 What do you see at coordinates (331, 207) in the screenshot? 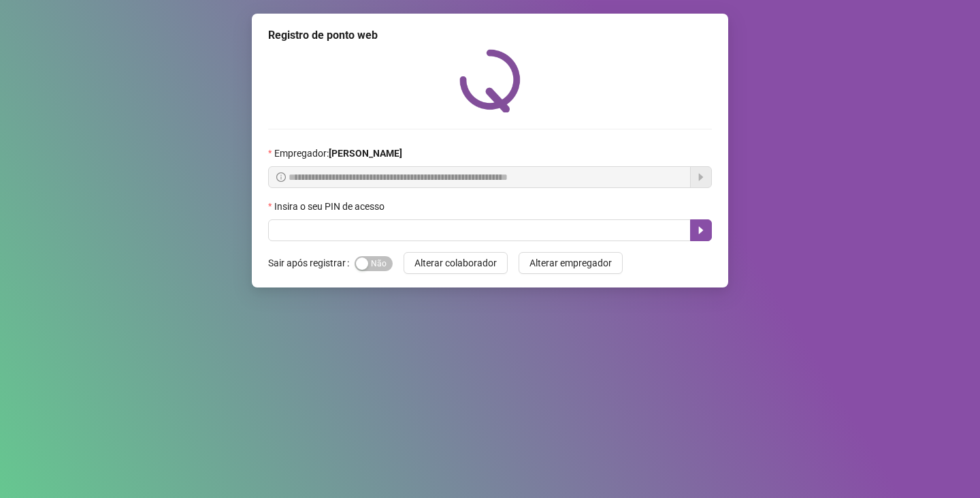
I see `label: Insira o seu PIN de acesso` at bounding box center [331, 207].